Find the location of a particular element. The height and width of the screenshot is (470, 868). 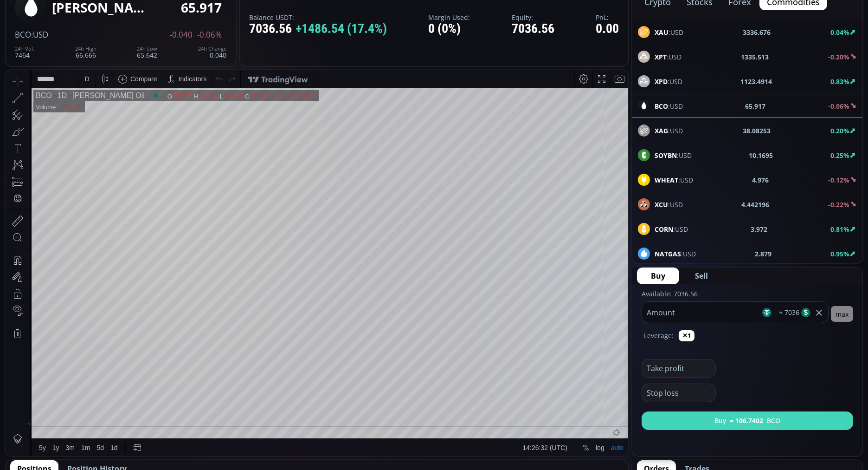

b: 2.879 is located at coordinates (763, 254).